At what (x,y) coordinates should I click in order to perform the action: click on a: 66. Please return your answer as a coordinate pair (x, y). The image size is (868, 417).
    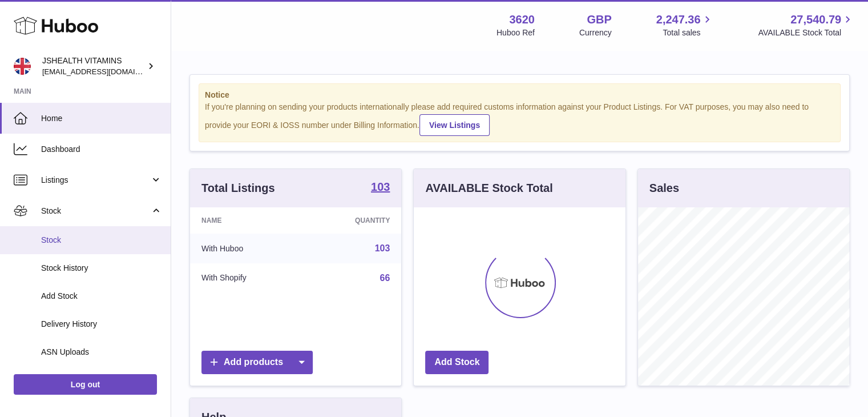
    Looking at the image, I should click on (385, 278).